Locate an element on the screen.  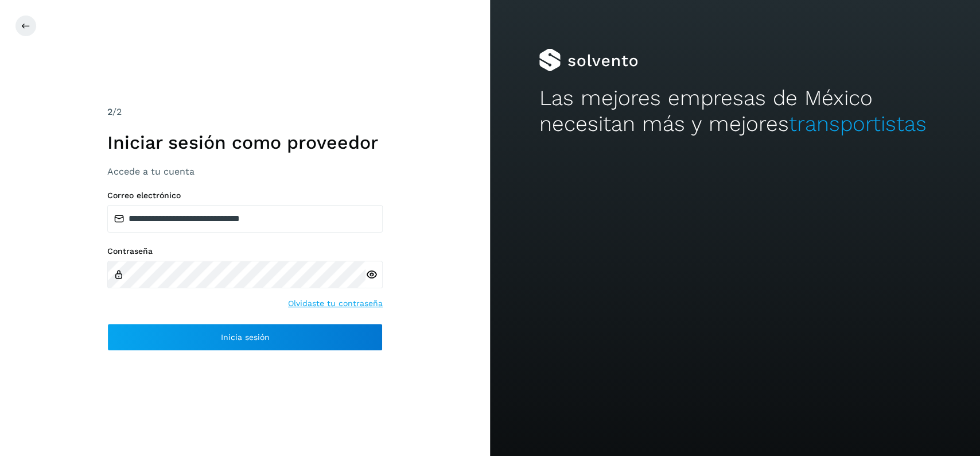
h1: Iniciar sesión como proveedor is located at coordinates (245, 142).